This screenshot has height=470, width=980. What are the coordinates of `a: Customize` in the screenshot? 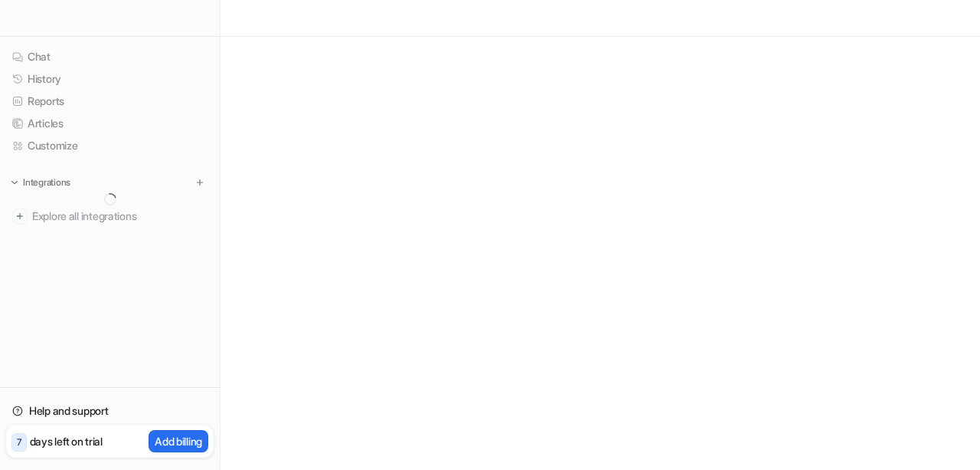 It's located at (109, 145).